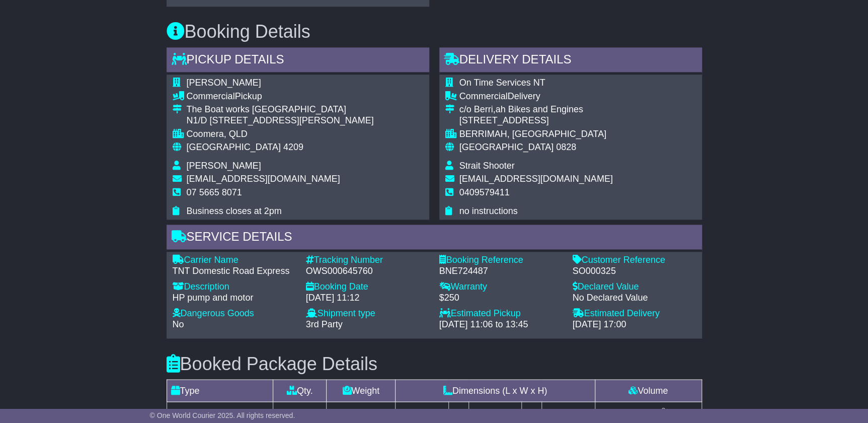 The width and height of the screenshot is (868, 423). Describe the element at coordinates (214, 192) in the screenshot. I see `span: 07 5665 8071` at that location.